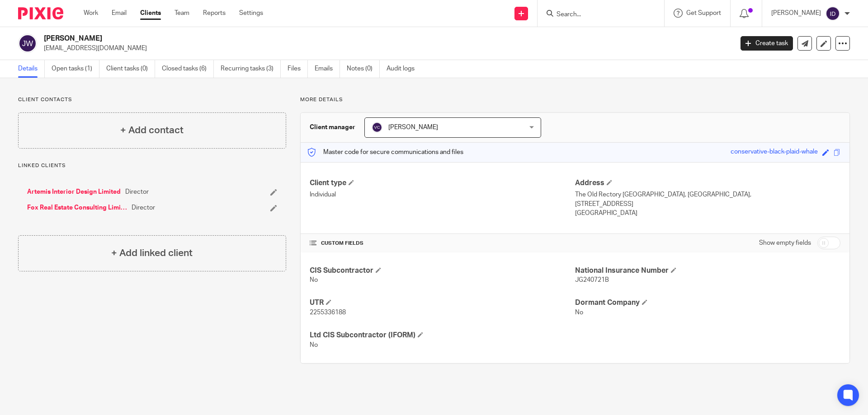 The width and height of the screenshot is (868, 415). What do you see at coordinates (767, 43) in the screenshot?
I see `a: Create task` at bounding box center [767, 43].